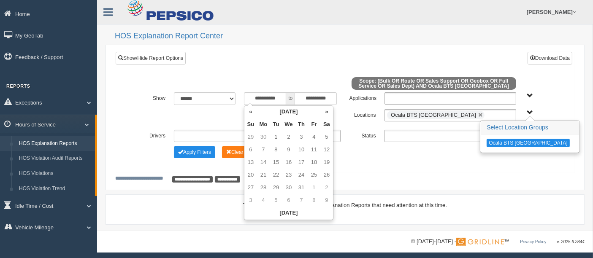  What do you see at coordinates (327, 176) in the screenshot?
I see `td: 26` at bounding box center [327, 176].